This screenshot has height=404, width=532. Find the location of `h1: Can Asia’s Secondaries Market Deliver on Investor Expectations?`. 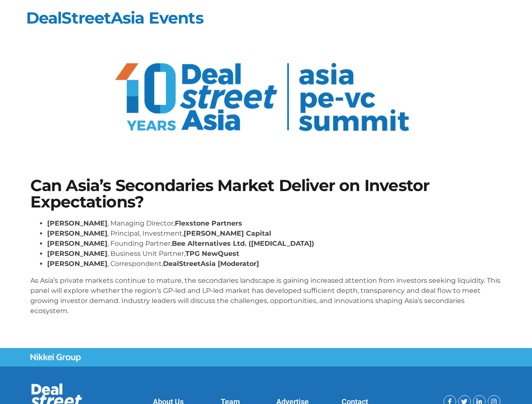

h1: Can Asia’s Secondaries Market Deliver on Investor Expectations? is located at coordinates (266, 194).